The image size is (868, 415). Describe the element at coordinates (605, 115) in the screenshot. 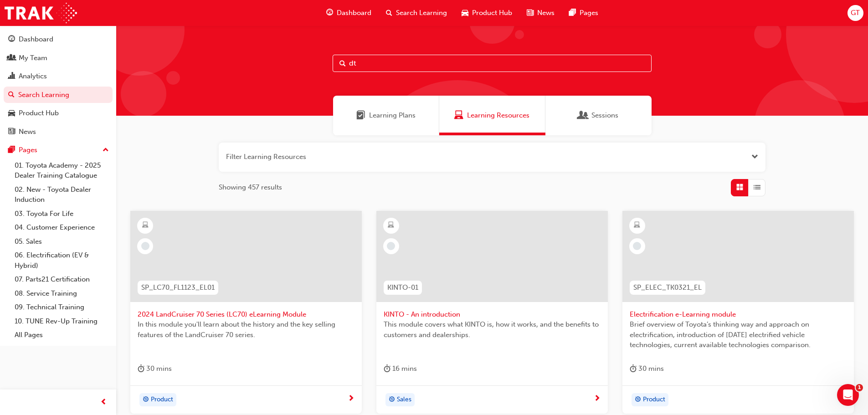

I see `span: Sessions` at that location.